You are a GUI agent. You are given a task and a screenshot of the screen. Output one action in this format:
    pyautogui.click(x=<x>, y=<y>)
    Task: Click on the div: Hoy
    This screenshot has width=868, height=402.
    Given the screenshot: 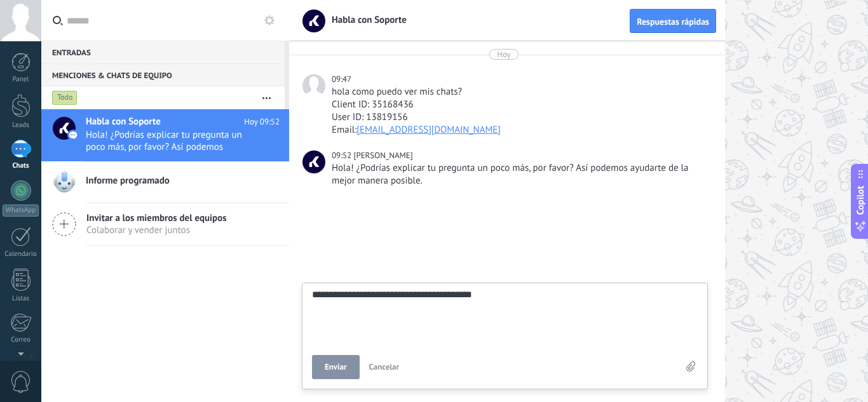 What is the action you would take?
    pyautogui.click(x=504, y=54)
    